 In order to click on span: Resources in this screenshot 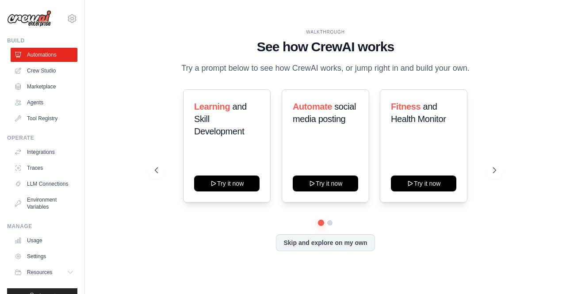, I will do `click(39, 272)`.